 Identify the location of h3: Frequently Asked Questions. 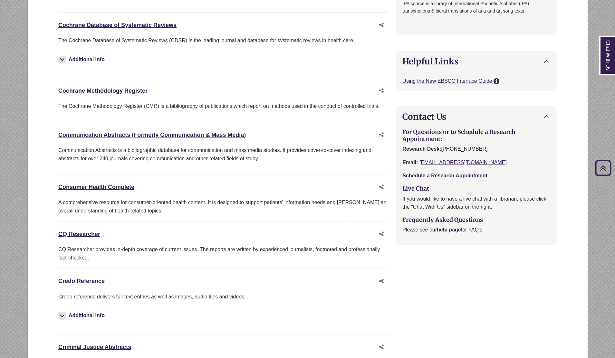
(476, 220).